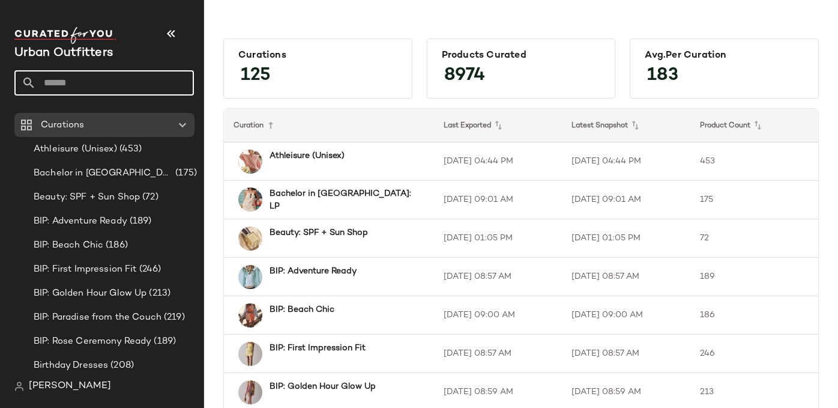 The height and width of the screenshot is (408, 838). What do you see at coordinates (754, 354) in the screenshot?
I see `td: 246` at bounding box center [754, 354].